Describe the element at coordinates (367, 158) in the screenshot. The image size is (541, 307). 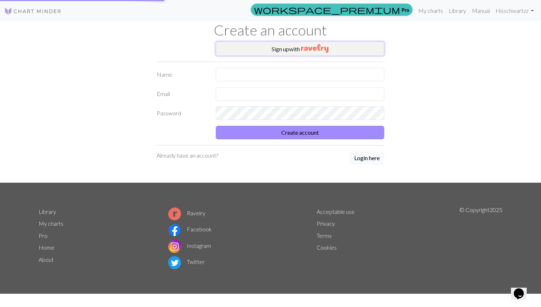
I see `a: Login here` at that location.